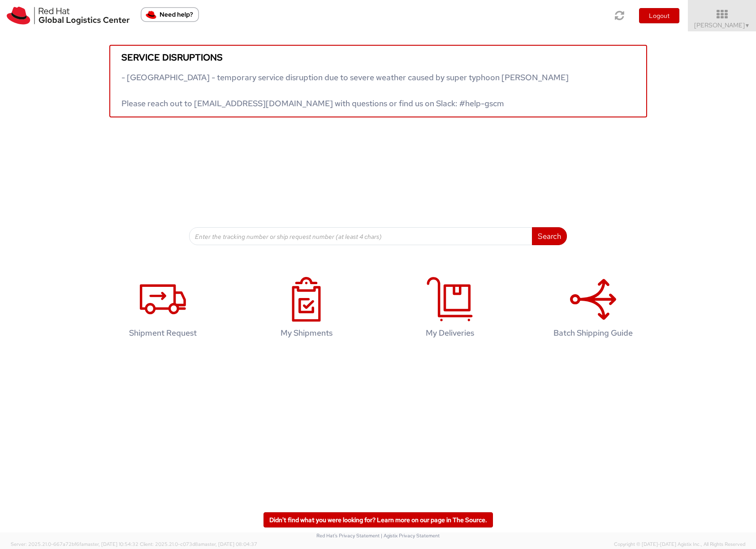 The height and width of the screenshot is (549, 756). I want to click on a: Shipment Request, so click(163, 309).